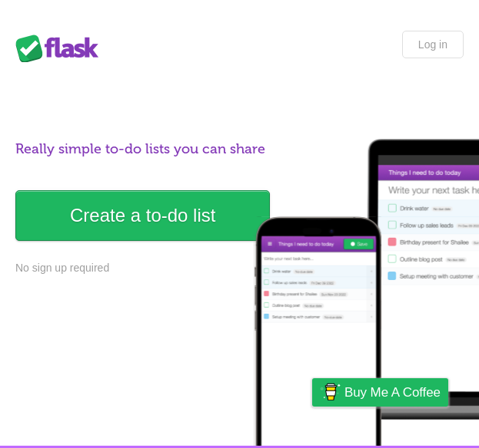 This screenshot has width=479, height=448. What do you see at coordinates (433, 44) in the screenshot?
I see `a: Log in` at bounding box center [433, 44].